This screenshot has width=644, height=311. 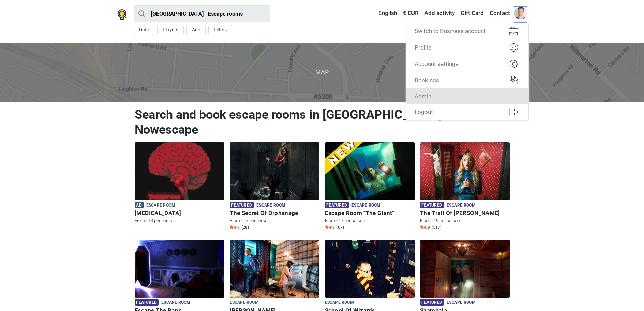 What do you see at coordinates (274, 187) in the screenshot?
I see `a: The Secret Of Orphanage Featured Escape room The Secret Of Orphanage From €22 per person Star4.9 ...` at bounding box center [274, 187].